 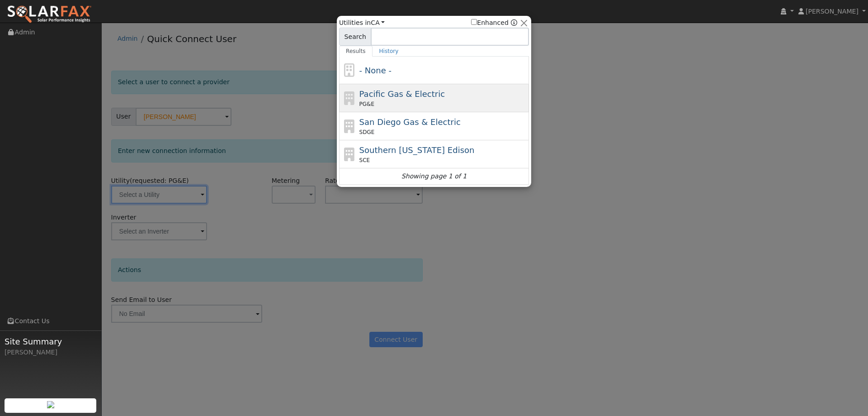 I want to click on a: CA, so click(x=378, y=23).